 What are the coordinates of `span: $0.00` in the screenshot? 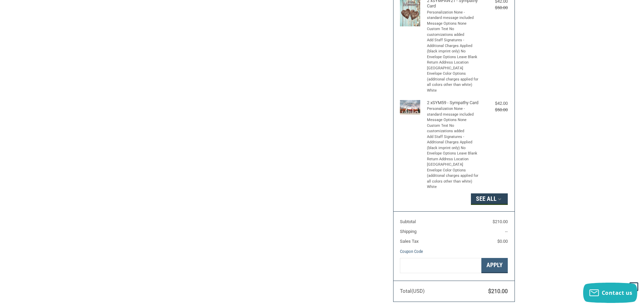 It's located at (502, 241).